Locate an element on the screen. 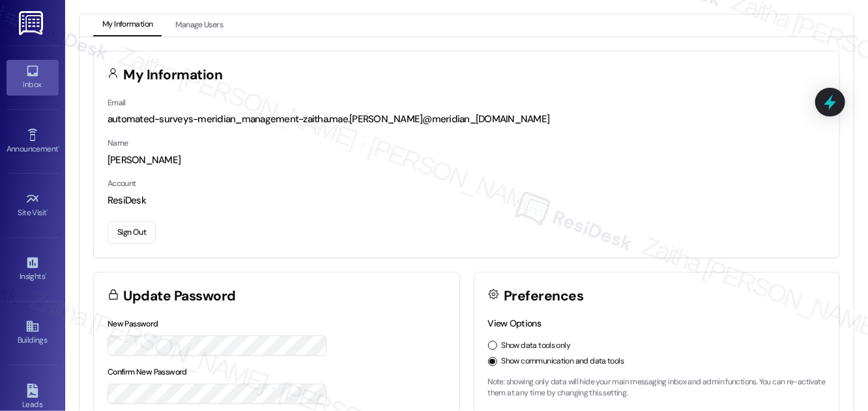 This screenshot has width=868, height=411. h3: Preferences is located at coordinates (543, 296).